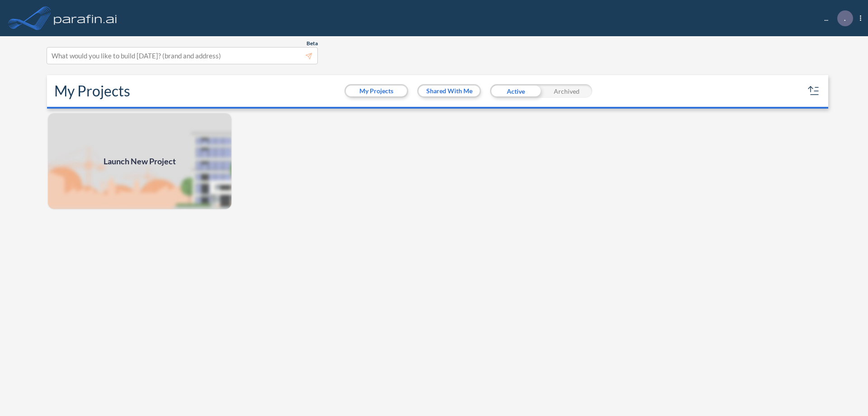  What do you see at coordinates (515, 91) in the screenshot?
I see `div: Active` at bounding box center [515, 91].